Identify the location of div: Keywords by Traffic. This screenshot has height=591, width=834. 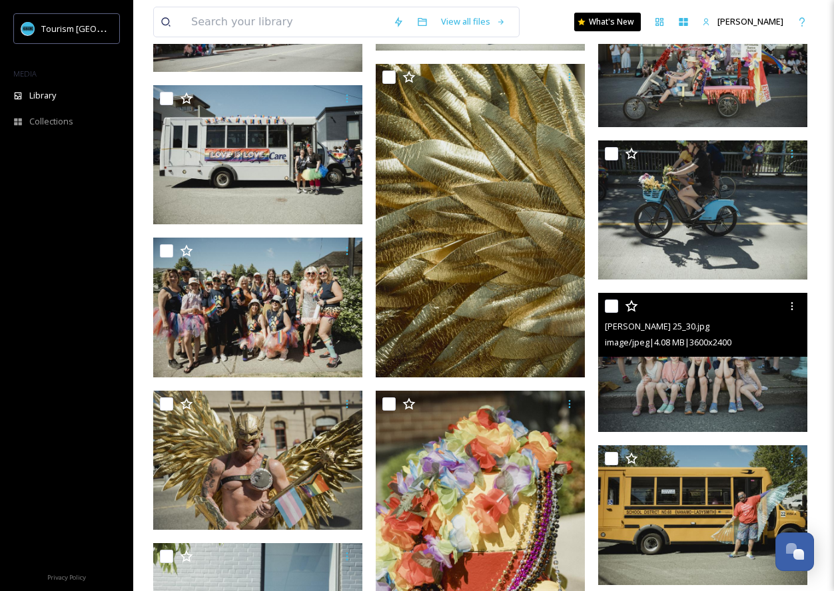
(186, 83).